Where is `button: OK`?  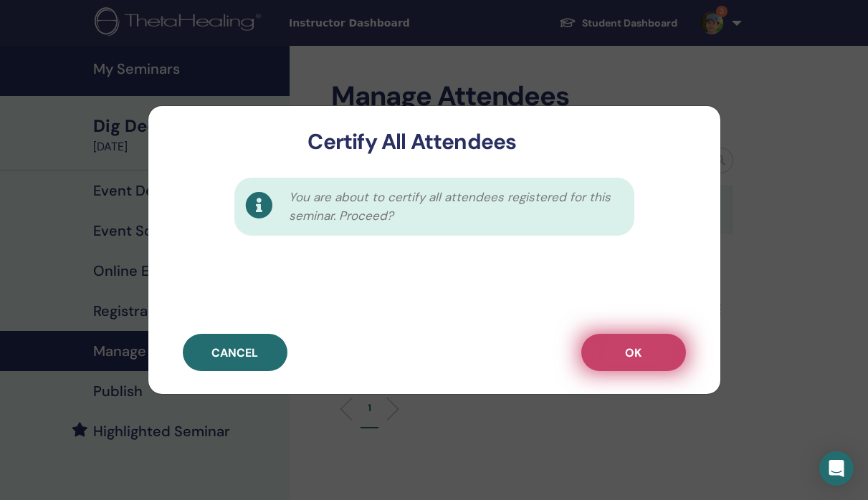 button: OK is located at coordinates (633, 352).